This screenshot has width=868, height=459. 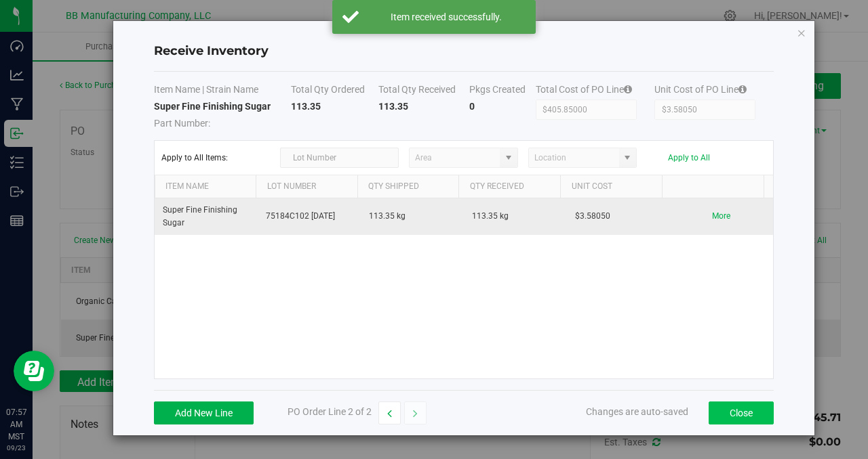 I want to click on button: Apply to All, so click(x=689, y=158).